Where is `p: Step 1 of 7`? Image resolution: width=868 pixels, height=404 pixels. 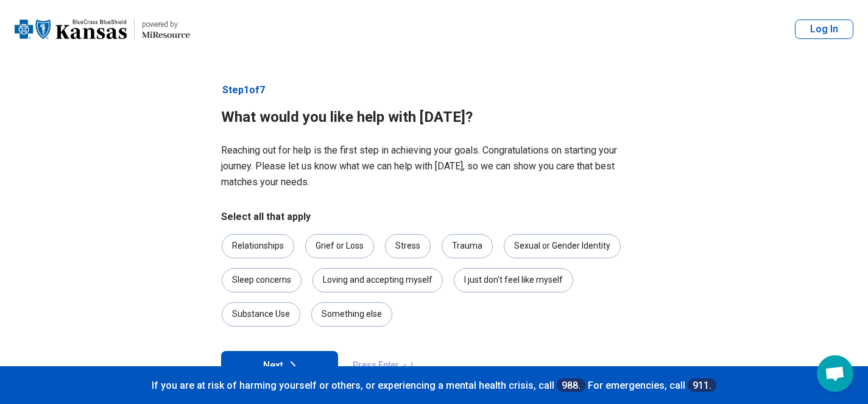 p: Step 1 of 7 is located at coordinates (434, 90).